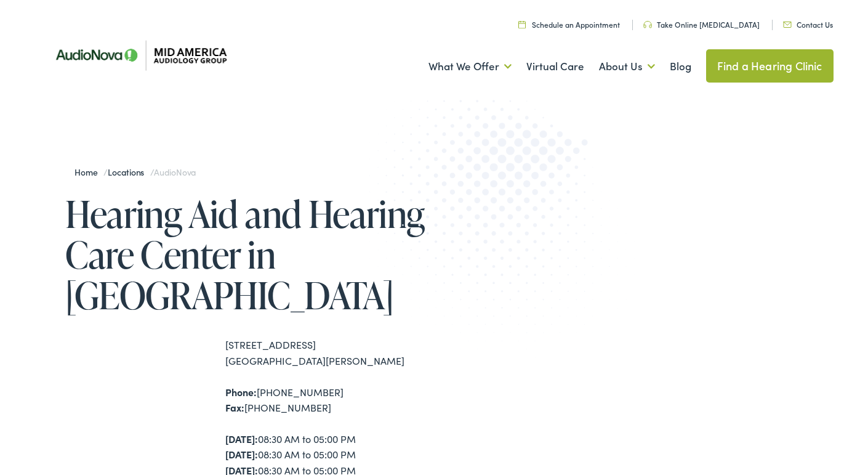 The image size is (868, 475). What do you see at coordinates (770, 66) in the screenshot?
I see `a: Find a Hearing Clinic` at bounding box center [770, 66].